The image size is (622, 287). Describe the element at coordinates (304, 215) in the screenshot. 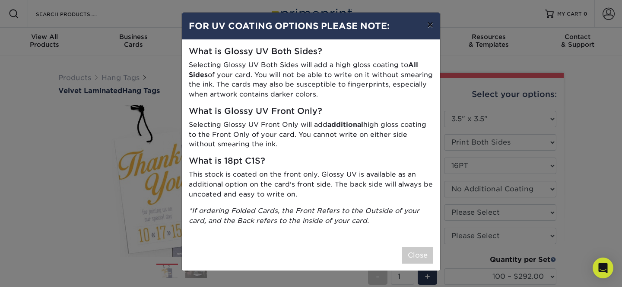

I see `i: *If ordering Folded Cards, the Front Refers to the Outside of your card, and the Back refers to t...` at that location.